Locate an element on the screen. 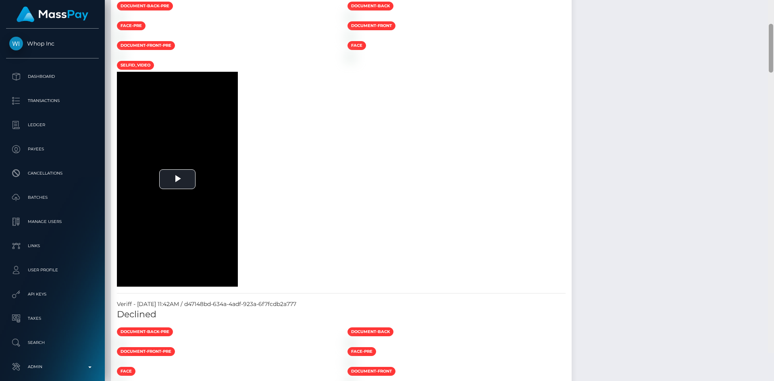 This screenshot has height=381, width=774. a: Transactions is located at coordinates (52, 101).